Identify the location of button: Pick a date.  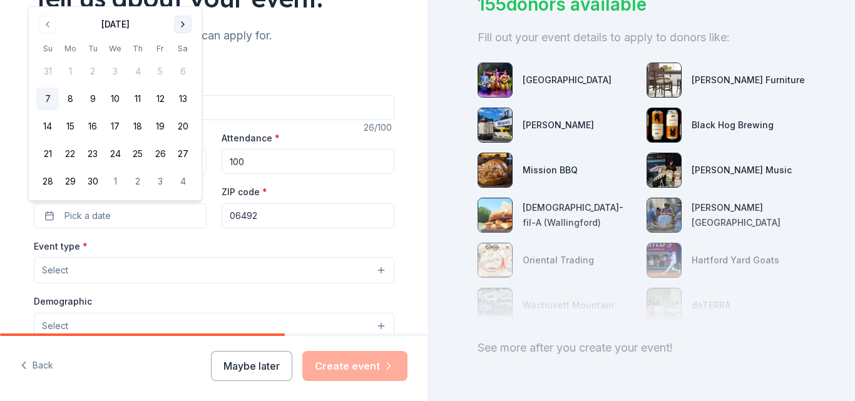
(120, 216).